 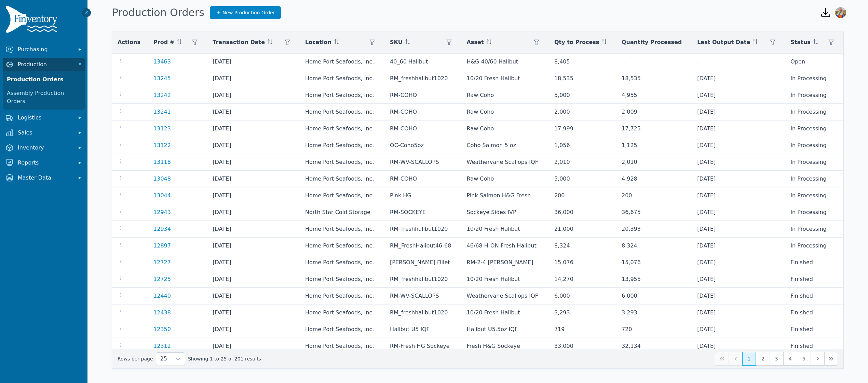 What do you see at coordinates (814, 62) in the screenshot?
I see `td: Open` at bounding box center [814, 62].